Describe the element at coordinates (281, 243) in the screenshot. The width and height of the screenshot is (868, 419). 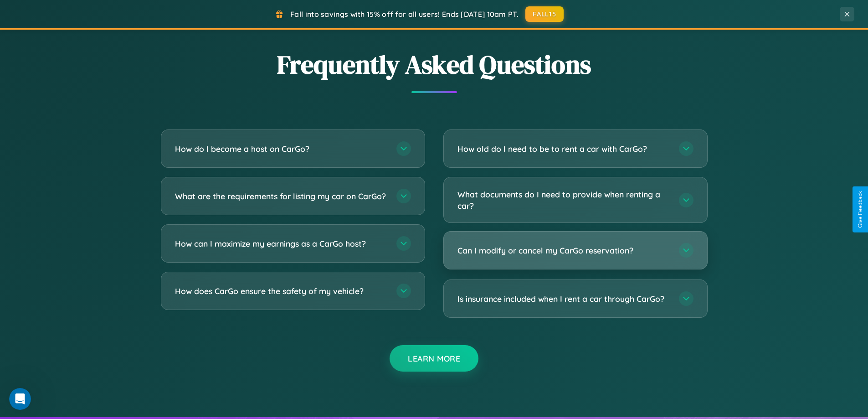
I see `h3: How can I maximize my earnings as a CarGo host?` at that location.